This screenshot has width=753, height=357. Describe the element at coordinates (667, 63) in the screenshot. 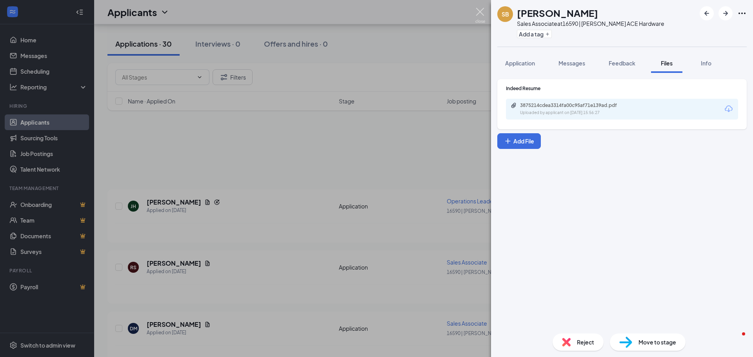

I see `span: Files` at that location.